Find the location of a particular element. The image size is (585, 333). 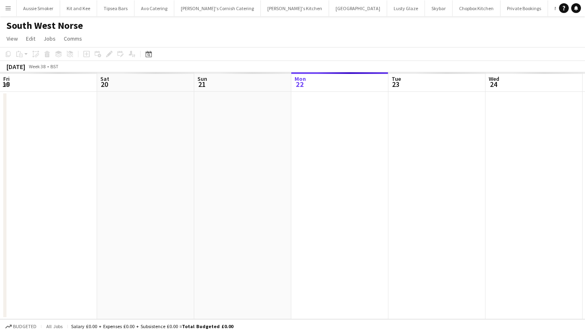

span: Week 38 is located at coordinates (37, 66).